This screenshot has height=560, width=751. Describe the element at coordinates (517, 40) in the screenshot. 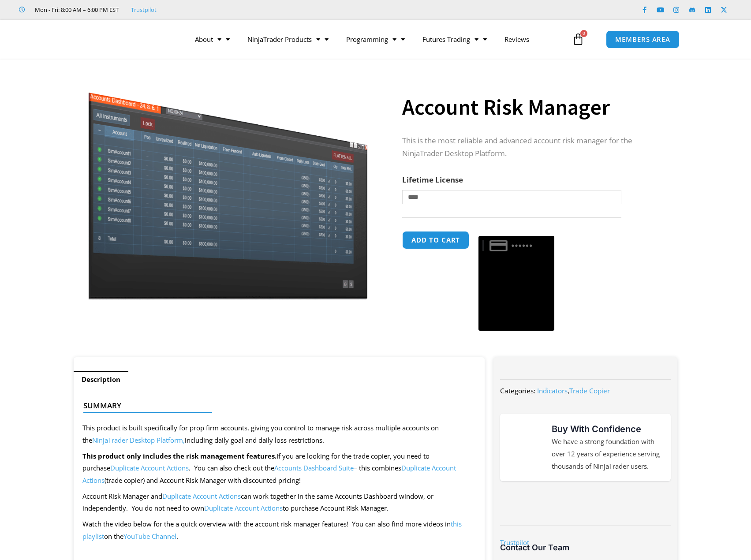

I see `a: Reviews` at that location.